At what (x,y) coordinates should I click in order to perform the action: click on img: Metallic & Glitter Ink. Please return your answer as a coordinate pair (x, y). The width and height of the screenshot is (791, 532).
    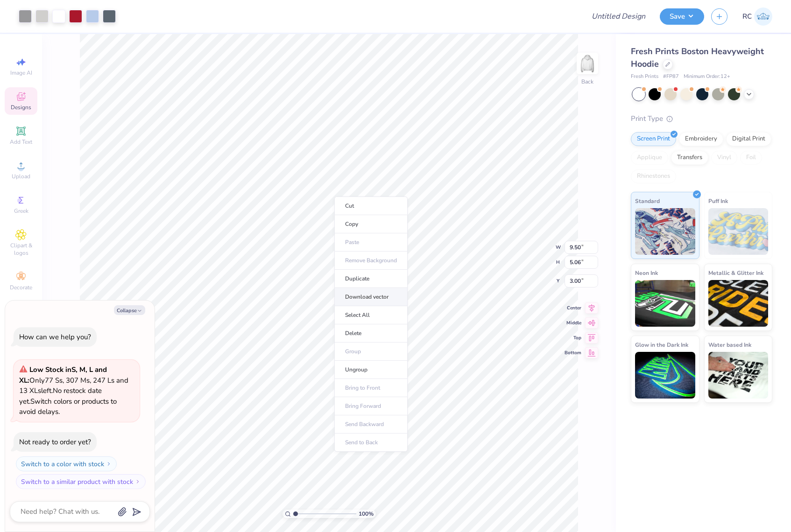
    Looking at the image, I should click on (738, 303).